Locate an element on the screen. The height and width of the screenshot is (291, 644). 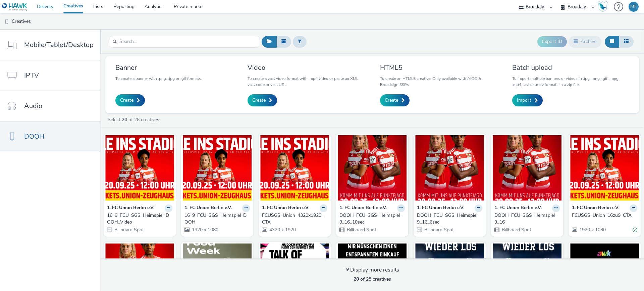
span: 4320 x 1920 is located at coordinates (282, 230).